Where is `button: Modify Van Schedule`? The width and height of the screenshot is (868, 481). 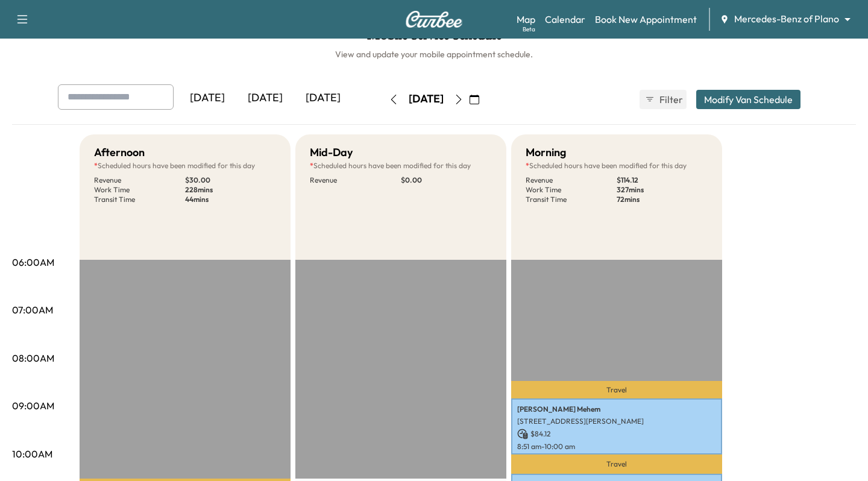
button: Modify Van Schedule is located at coordinates (748, 100).